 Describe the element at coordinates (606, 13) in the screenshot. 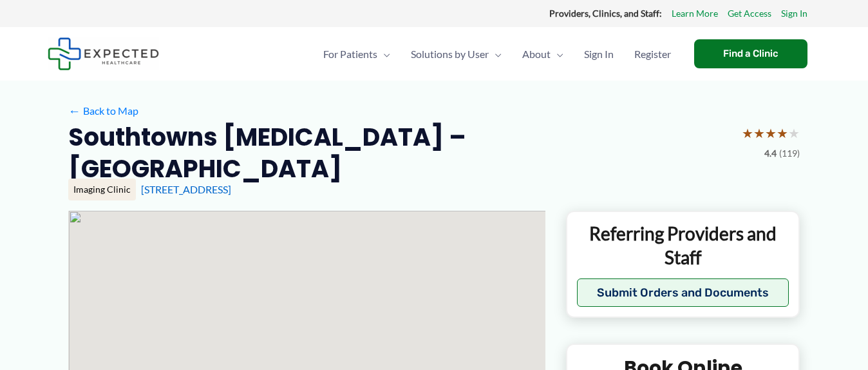

I see `strong: Providers, Clinics, and Staff:` at that location.